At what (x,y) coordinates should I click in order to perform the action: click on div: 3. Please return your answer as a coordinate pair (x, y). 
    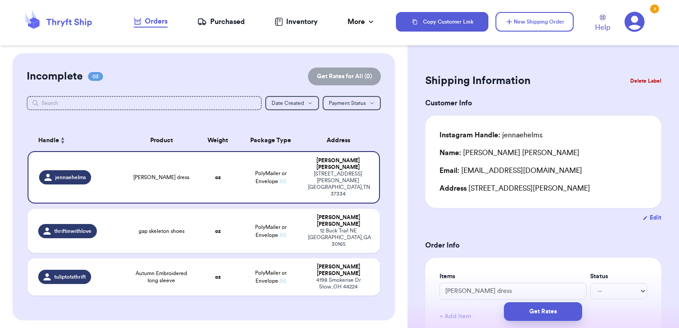
    Looking at the image, I should click on (654, 9).